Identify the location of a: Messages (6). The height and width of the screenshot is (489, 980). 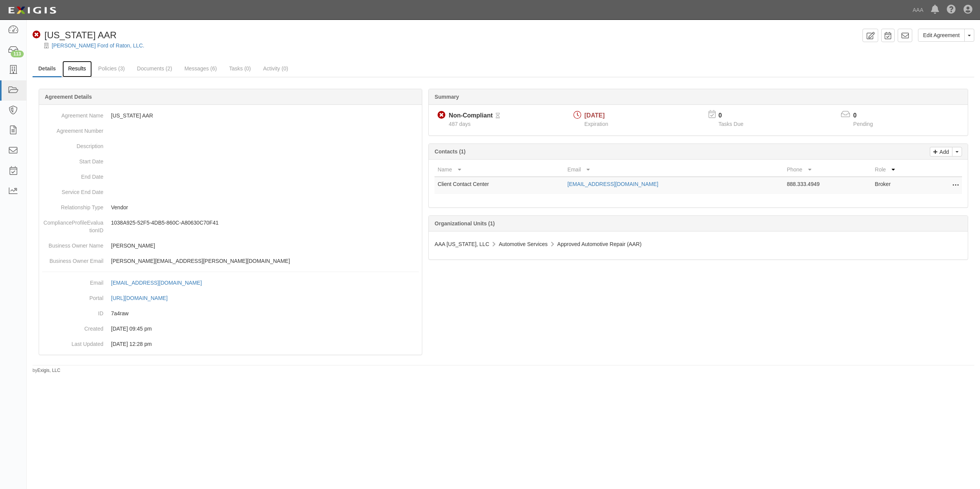
(200, 68).